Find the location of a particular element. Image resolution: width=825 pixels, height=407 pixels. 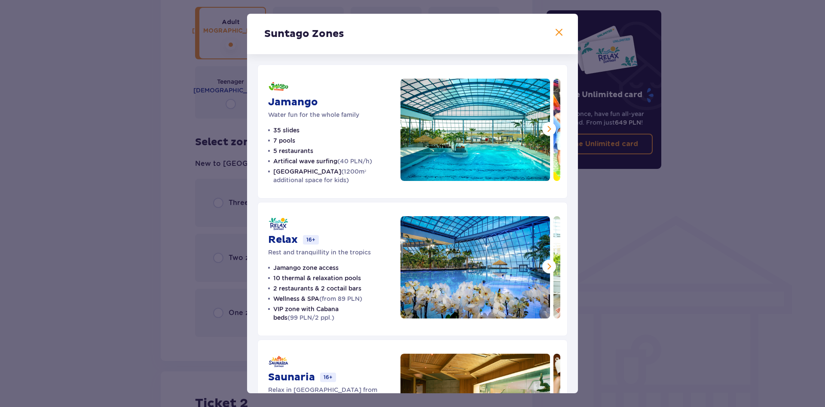

span: (40 PLN/h) is located at coordinates (355, 161).